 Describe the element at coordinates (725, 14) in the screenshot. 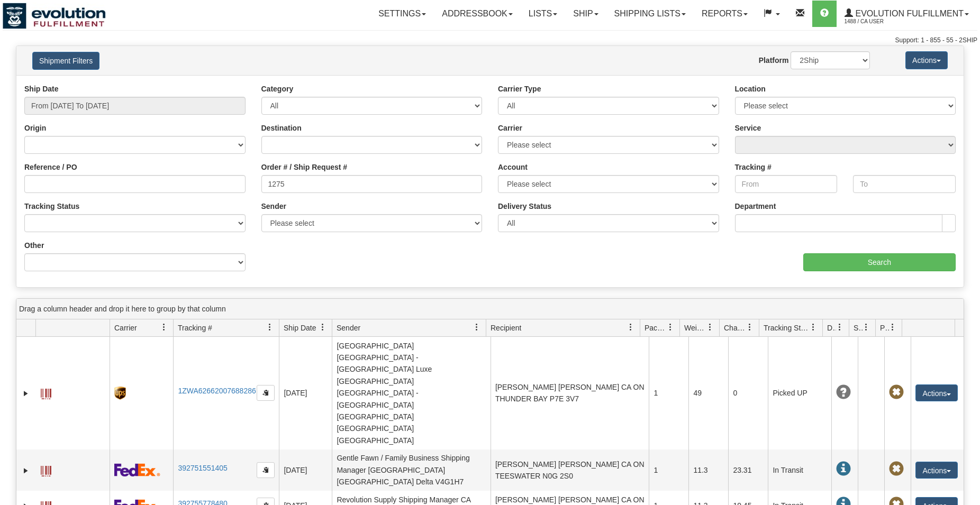

I see `a: Reports` at that location.